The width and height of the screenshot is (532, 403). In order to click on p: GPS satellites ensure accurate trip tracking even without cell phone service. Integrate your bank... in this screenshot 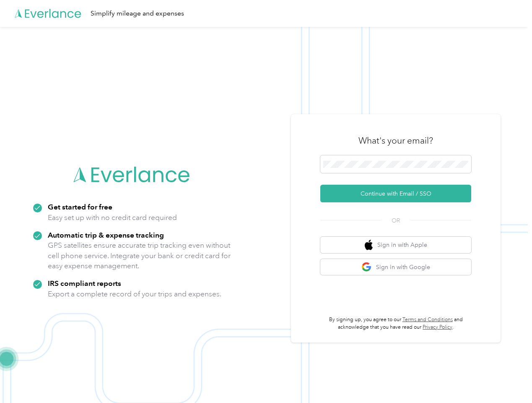, I will do `click(139, 255)`.